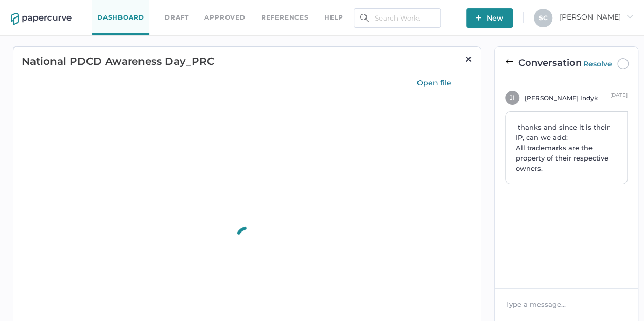 The height and width of the screenshot is (321, 644). Describe the element at coordinates (479, 17) in the screenshot. I see `img: plus-white.e19ec114.svg` at that location.